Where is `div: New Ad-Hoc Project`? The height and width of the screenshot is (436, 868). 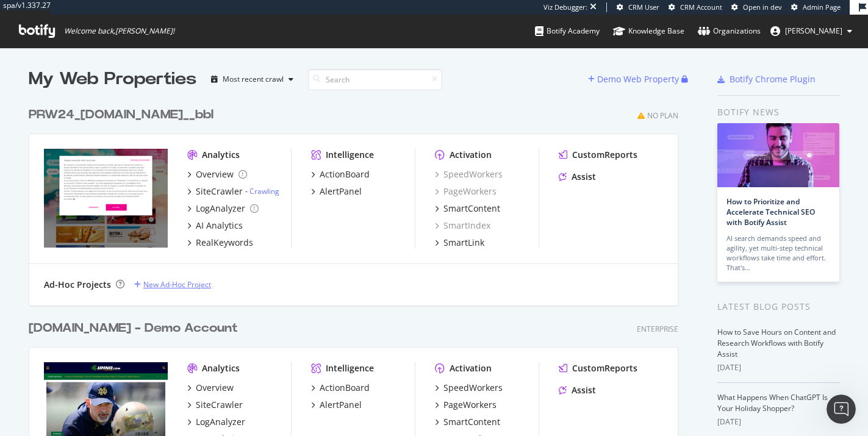
div: New Ad-Hoc Project is located at coordinates (177, 284).